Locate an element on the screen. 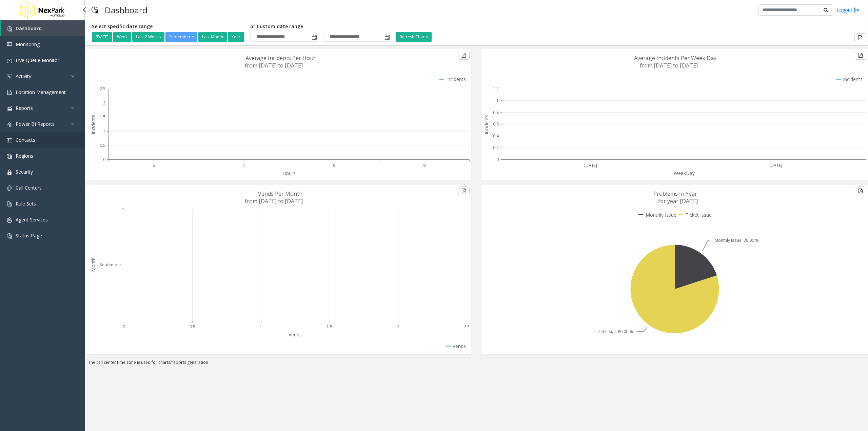 The image size is (868, 431). span: Contacts is located at coordinates (25, 139).